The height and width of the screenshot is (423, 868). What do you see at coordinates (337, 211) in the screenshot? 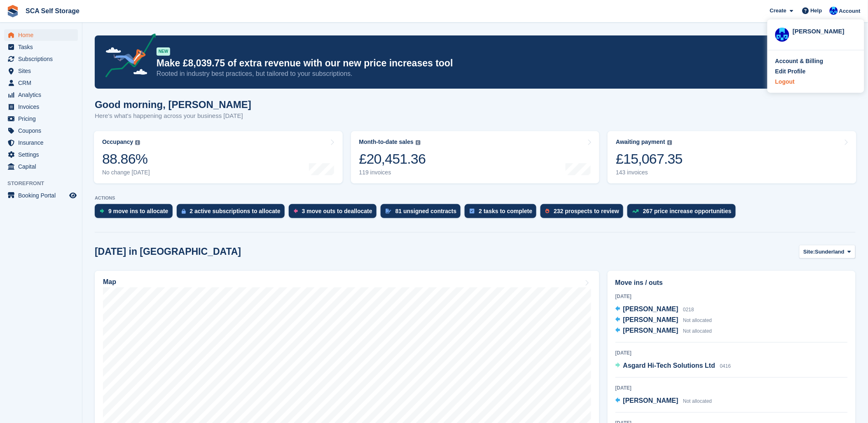
I see `div: 3 move outs to deallocate` at bounding box center [337, 211].